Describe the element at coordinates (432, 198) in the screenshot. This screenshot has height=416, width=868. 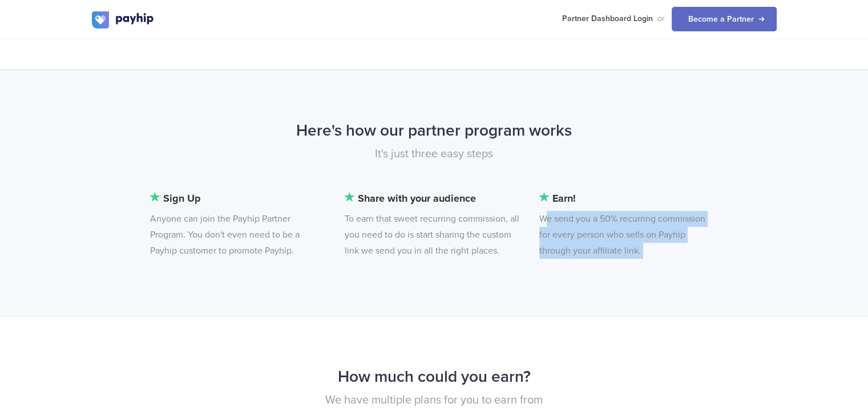
I see `b: Share with your audience` at that location.